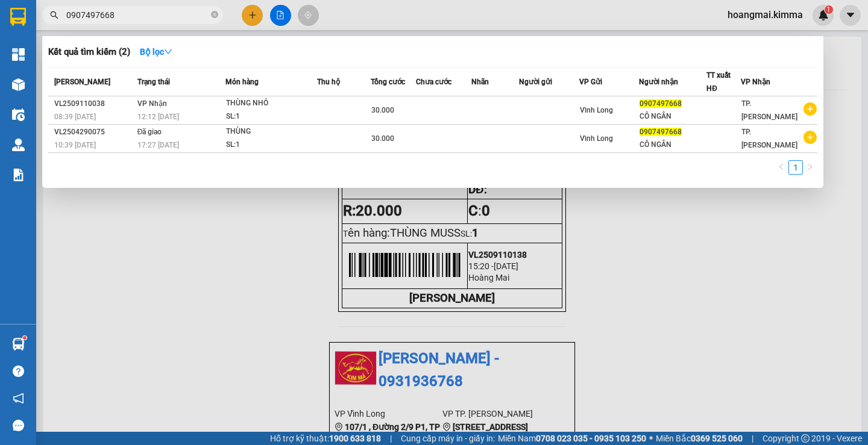 The image size is (868, 445). What do you see at coordinates (18, 54) in the screenshot?
I see `img: dashboard-icon` at bounding box center [18, 54].